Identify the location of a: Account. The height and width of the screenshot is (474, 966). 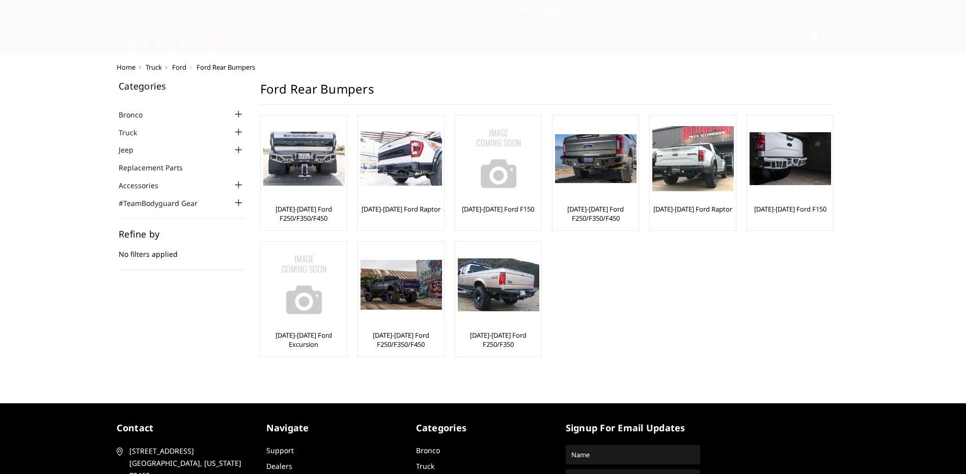
(772, 37).